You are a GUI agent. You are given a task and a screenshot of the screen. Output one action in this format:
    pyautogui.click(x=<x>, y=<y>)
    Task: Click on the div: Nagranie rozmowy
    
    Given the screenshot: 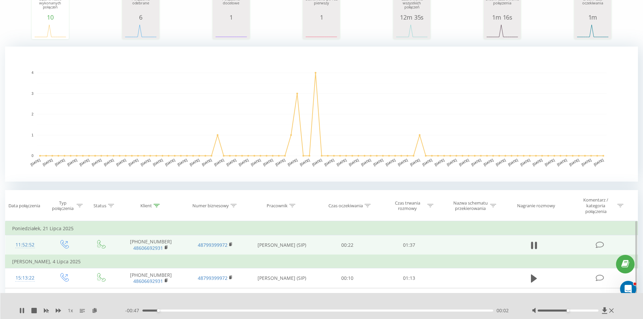 What is the action you would take?
    pyautogui.click(x=536, y=205)
    